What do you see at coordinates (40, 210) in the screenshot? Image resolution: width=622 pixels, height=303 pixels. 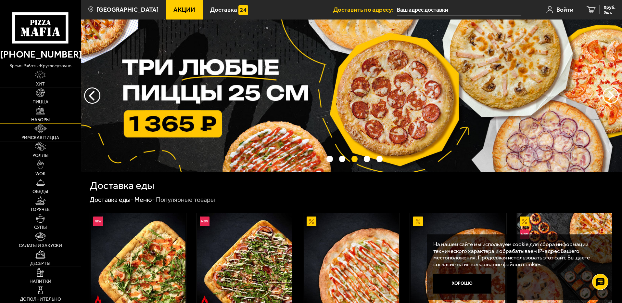 I see `span: Горячее` at bounding box center [40, 210].